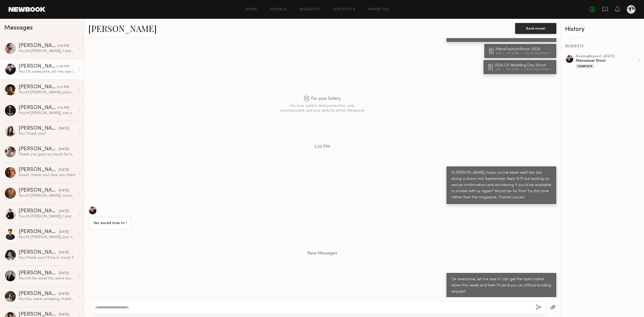  Describe the element at coordinates (322, 109) in the screenshot. I see `div: For your safety and protection, only communicate and pay directly within Newbook` at that location.